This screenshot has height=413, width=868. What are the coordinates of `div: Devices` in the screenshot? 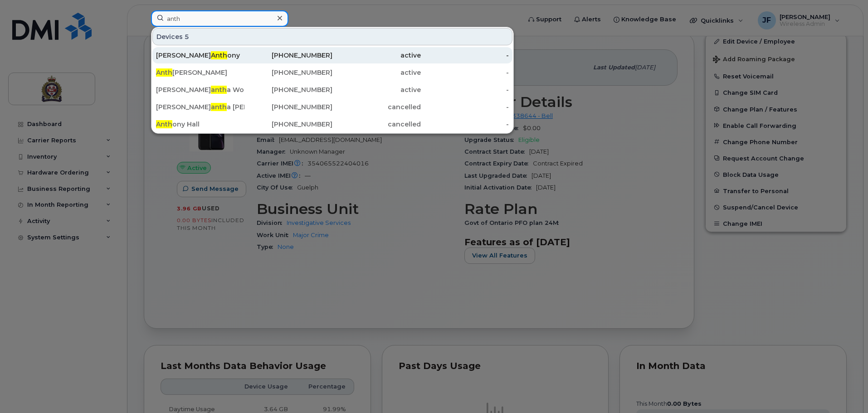 It's located at (333, 37).